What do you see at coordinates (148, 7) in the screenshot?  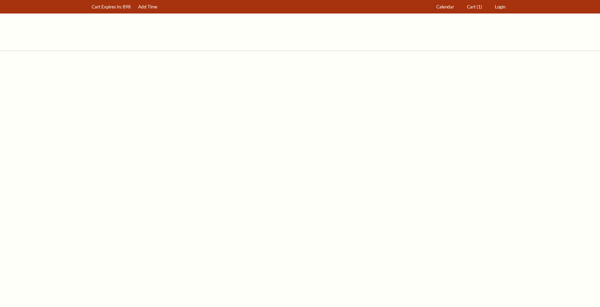 I see `a: Add Time` at bounding box center [148, 7].